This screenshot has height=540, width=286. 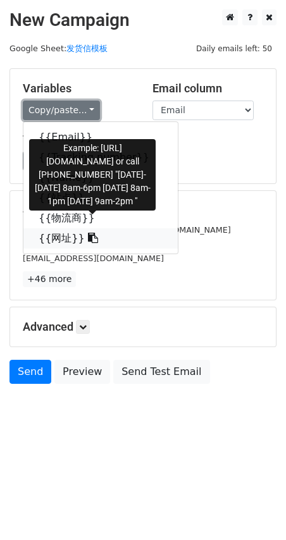 I want to click on a: {{Name}}, so click(x=101, y=178).